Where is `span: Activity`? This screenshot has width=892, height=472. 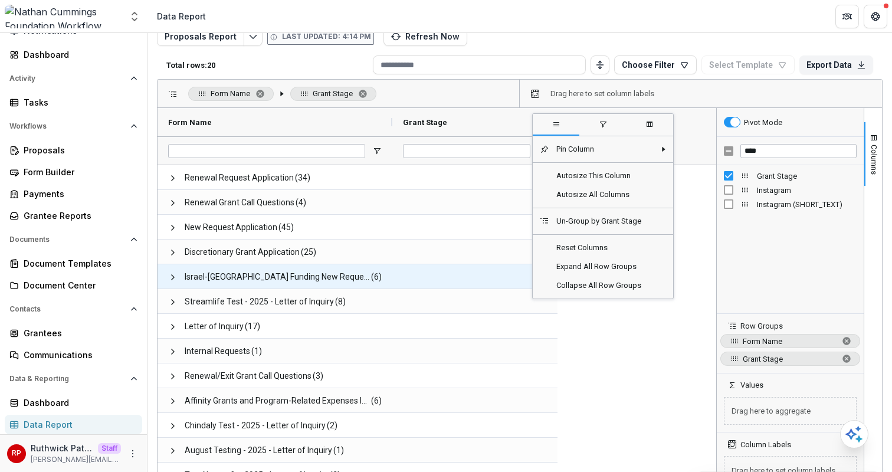
span: Activity is located at coordinates (67, 78).